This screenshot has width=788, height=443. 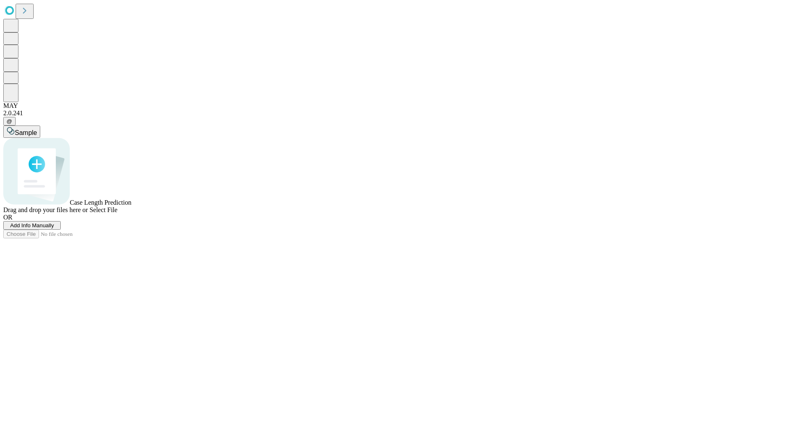 I want to click on span: Case Length Prediction, so click(x=101, y=202).